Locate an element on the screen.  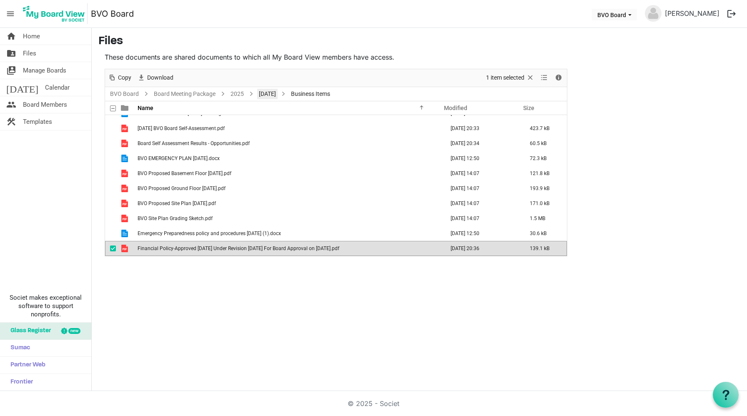
td: Emergency Preparedness policy and procedures June 19 2025 (1).docx is template cell column header... is located at coordinates (288, 233).